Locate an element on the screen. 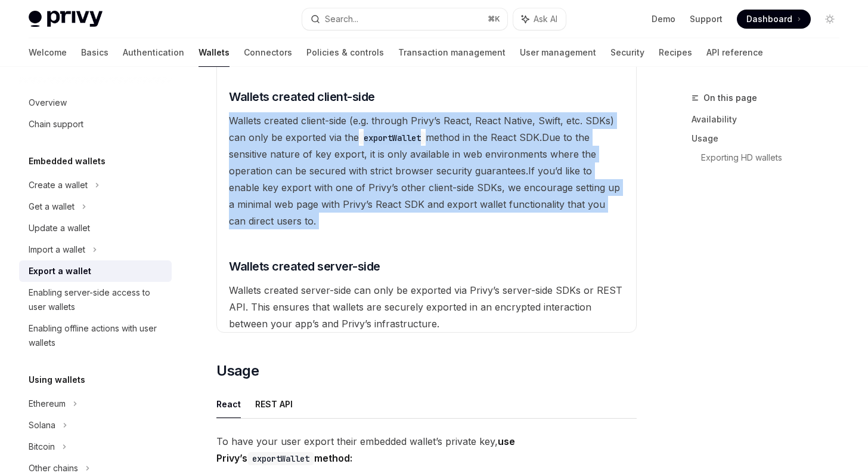 The height and width of the screenshot is (476, 868). span: If you’d like to enable key export with one of Privy’s other client-side SDKs, we encourage setti... is located at coordinates (425, 196).